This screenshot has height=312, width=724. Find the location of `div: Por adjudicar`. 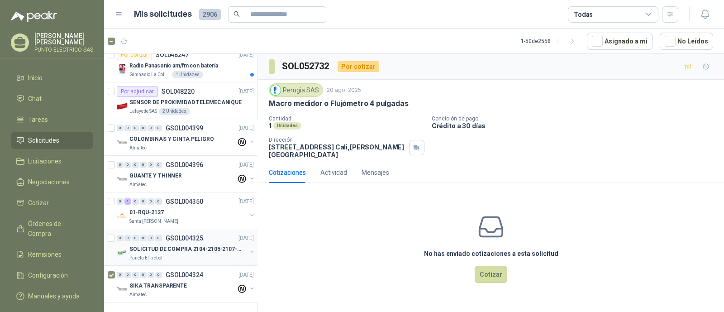

div: Por adjudicar is located at coordinates (137, 91).